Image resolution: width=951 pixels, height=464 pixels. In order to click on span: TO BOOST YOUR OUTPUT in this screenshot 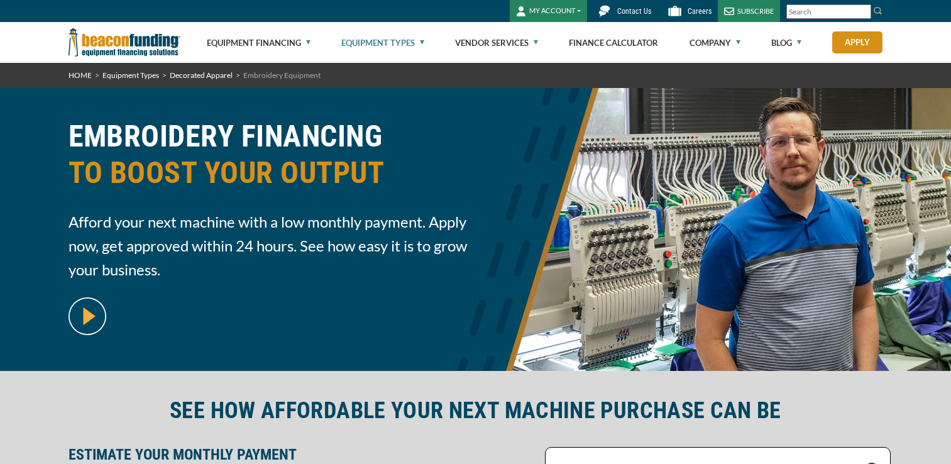, I will do `click(268, 173)`.